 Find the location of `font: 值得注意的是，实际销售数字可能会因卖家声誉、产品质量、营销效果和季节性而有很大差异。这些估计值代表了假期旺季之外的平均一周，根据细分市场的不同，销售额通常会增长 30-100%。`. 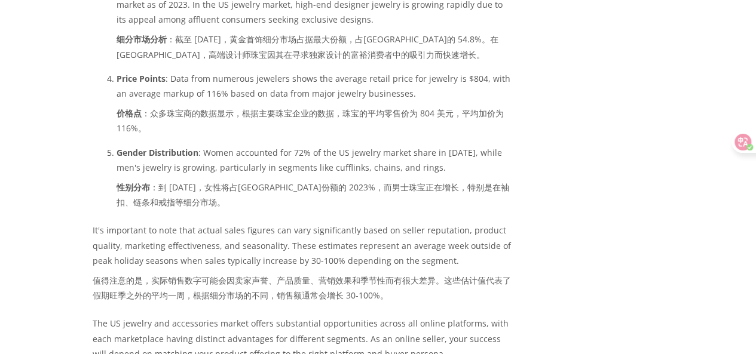

font: 值得注意的是，实际销售数字可能会因卖家声誉、产品质量、营销效果和季节性而有很大差异。这些估计值代表了假期旺季之外的平均一周，根据细分市场的不同，销售额通常会增长 30-100%。 is located at coordinates (302, 288).